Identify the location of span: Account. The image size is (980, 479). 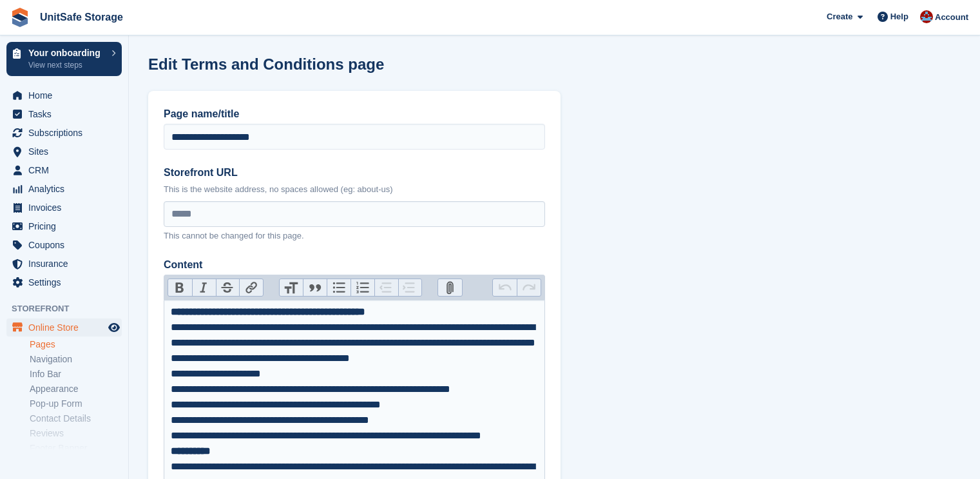
(952, 17).